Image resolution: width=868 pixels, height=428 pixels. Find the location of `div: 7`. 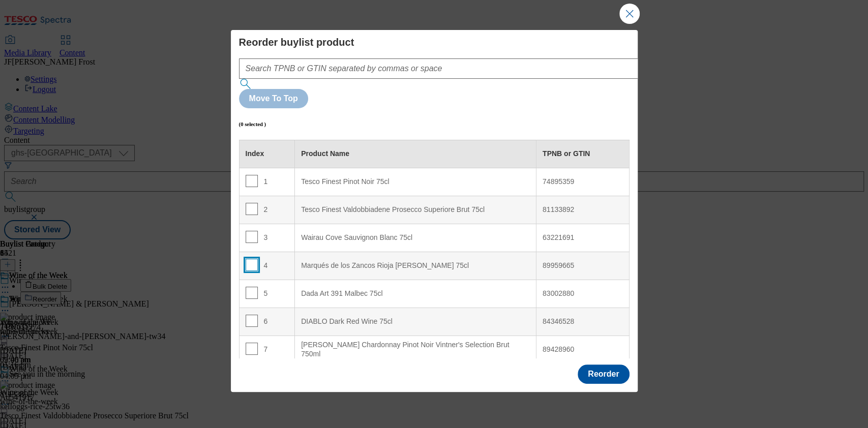

div: 7 is located at coordinates (267, 350).